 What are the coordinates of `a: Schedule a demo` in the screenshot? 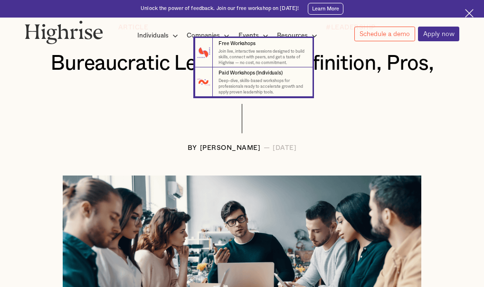 It's located at (384, 34).